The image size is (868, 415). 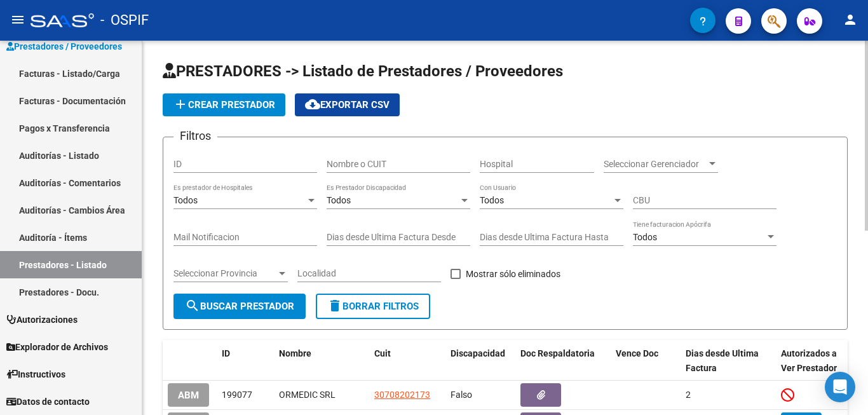 What do you see at coordinates (58, 347) in the screenshot?
I see `span: Explorador de Archivos` at bounding box center [58, 347].